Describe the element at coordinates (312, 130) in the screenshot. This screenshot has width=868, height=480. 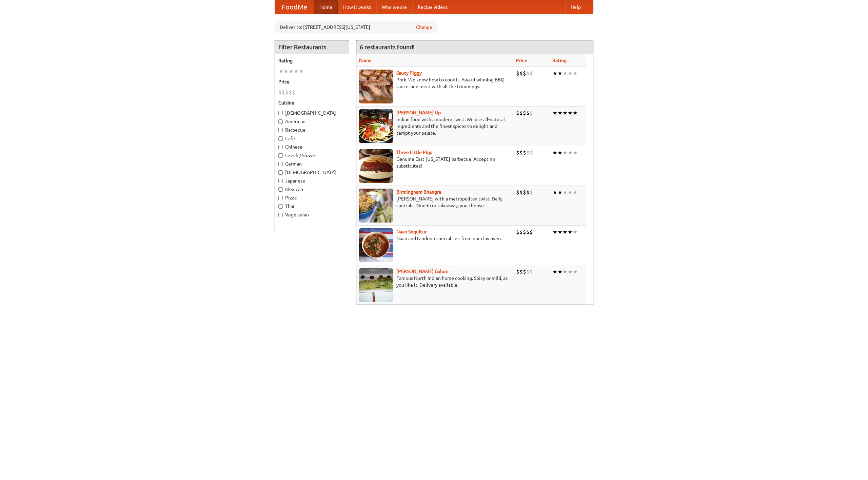
I see `label: Barbecue` at that location.